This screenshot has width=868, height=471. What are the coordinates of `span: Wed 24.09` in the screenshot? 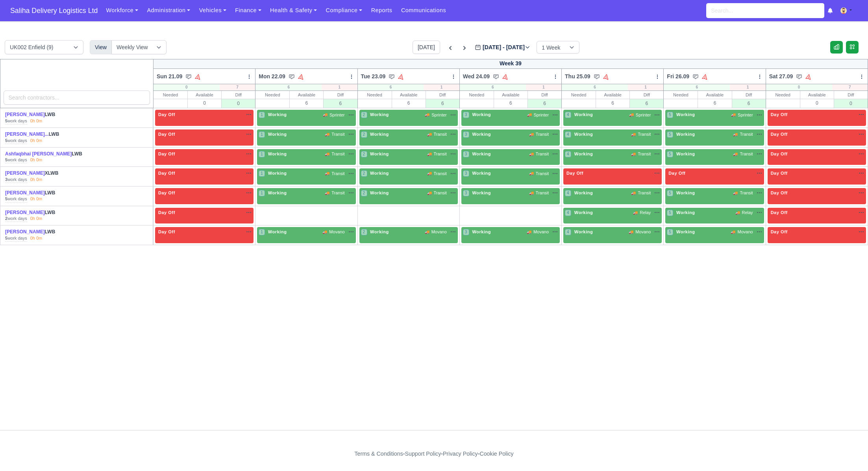 It's located at (476, 76).